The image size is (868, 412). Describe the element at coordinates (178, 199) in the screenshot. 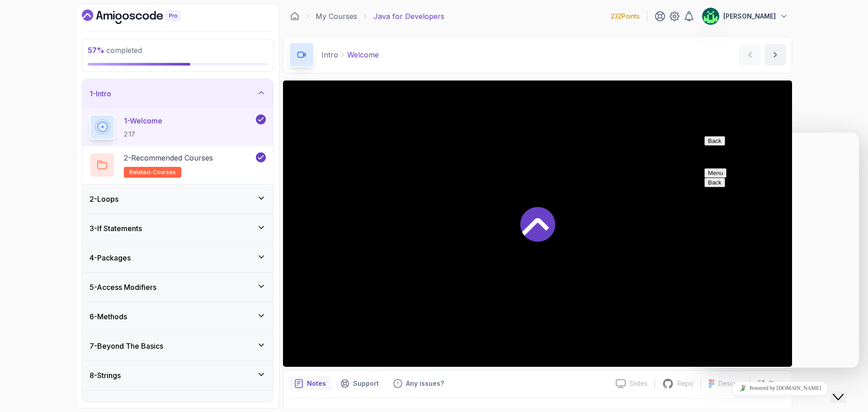

I see `button: 2-Loops` at that location.